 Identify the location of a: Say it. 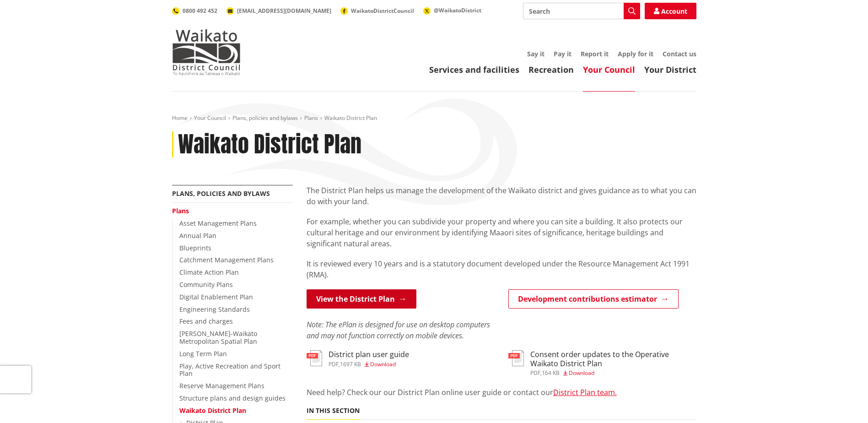
(536, 54).